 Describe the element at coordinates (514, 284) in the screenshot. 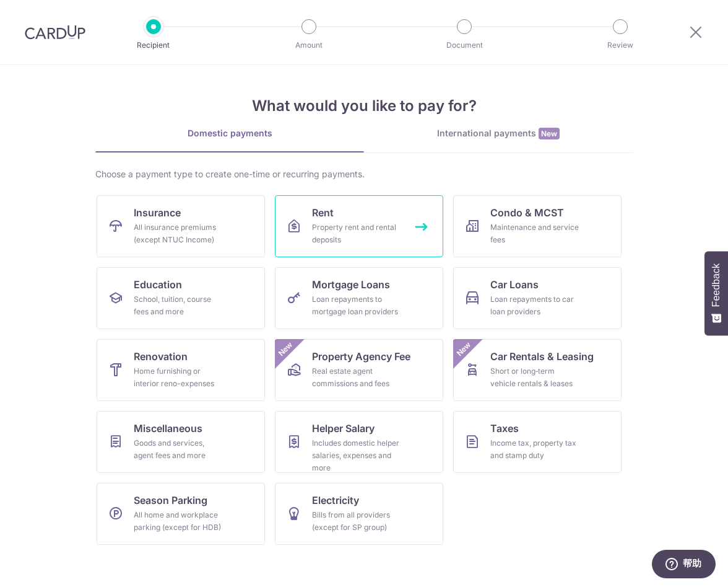

I see `span: Car Loans` at that location.